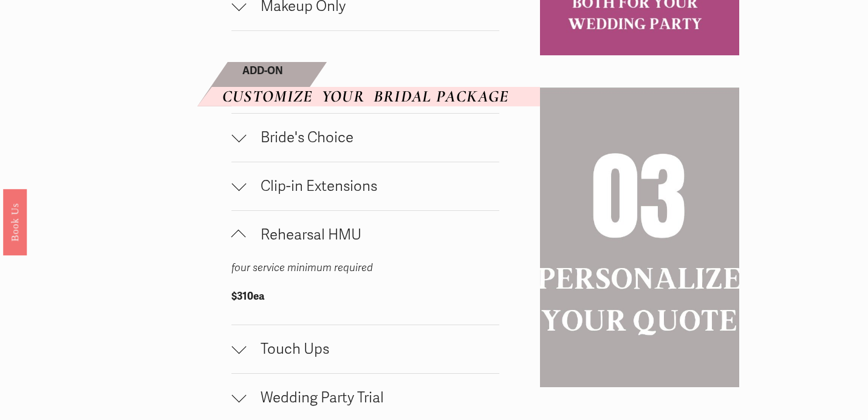 Image resolution: width=868 pixels, height=420 pixels. What do you see at coordinates (365, 235) in the screenshot?
I see `button: Rehearsal HMU` at bounding box center [365, 235].